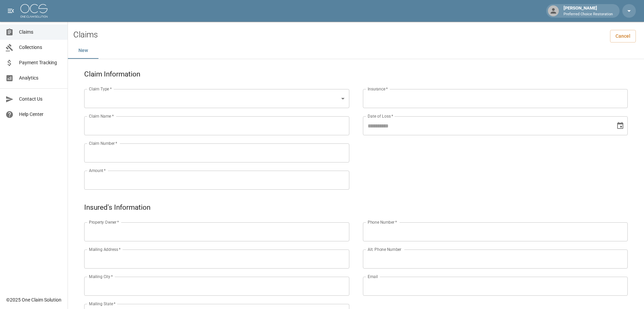 This screenshot has width=644, height=309. Describe the element at coordinates (40, 63) in the screenshot. I see `span: Payment Tracking` at that location.